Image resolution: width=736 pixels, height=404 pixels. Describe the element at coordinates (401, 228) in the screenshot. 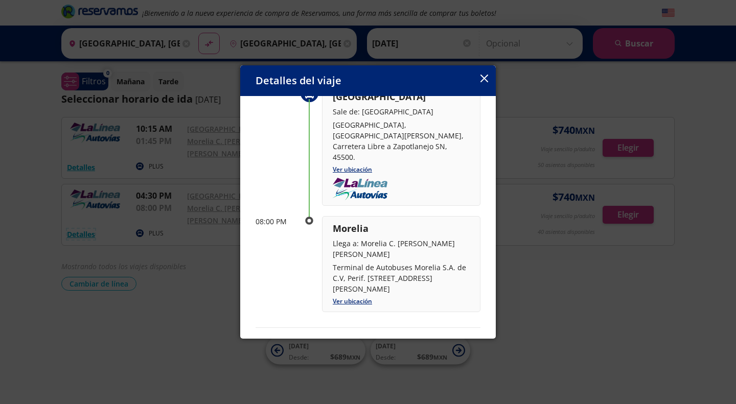

I see `p: Morelia` at that location.